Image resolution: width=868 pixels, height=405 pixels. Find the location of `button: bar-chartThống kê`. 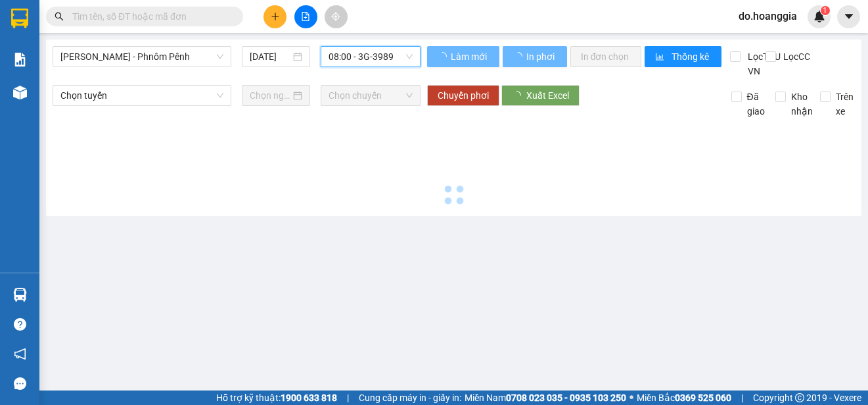

button: bar-chartThống kê is located at coordinates (683, 57).